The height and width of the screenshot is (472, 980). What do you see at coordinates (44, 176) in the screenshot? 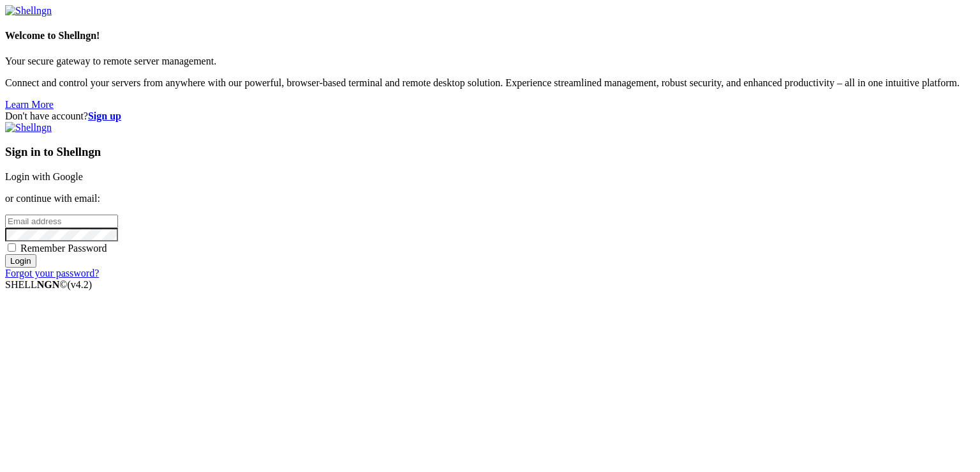
I see `a: Login with Google` at bounding box center [44, 176].